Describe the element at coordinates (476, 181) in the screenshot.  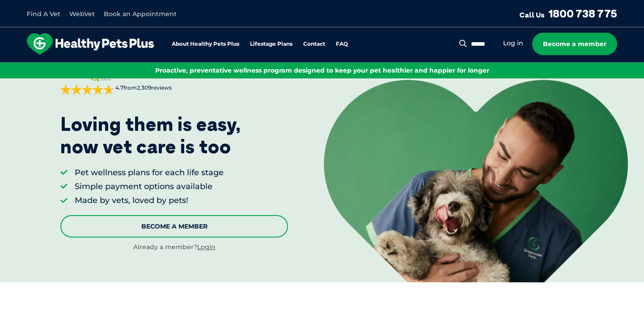
I see `img: <p>Loving them is easy, <br /> now vet care is too</p>` at that location.